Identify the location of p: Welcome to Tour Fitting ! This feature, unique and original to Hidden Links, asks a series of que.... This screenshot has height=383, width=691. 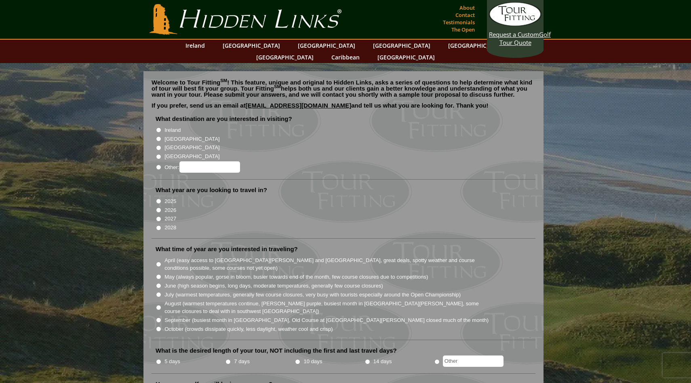
(344, 88).